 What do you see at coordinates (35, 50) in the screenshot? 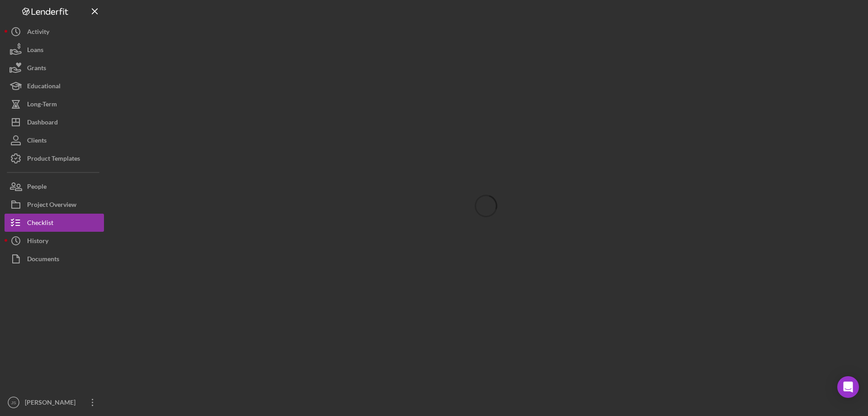
I see `div: Loans` at bounding box center [35, 50].